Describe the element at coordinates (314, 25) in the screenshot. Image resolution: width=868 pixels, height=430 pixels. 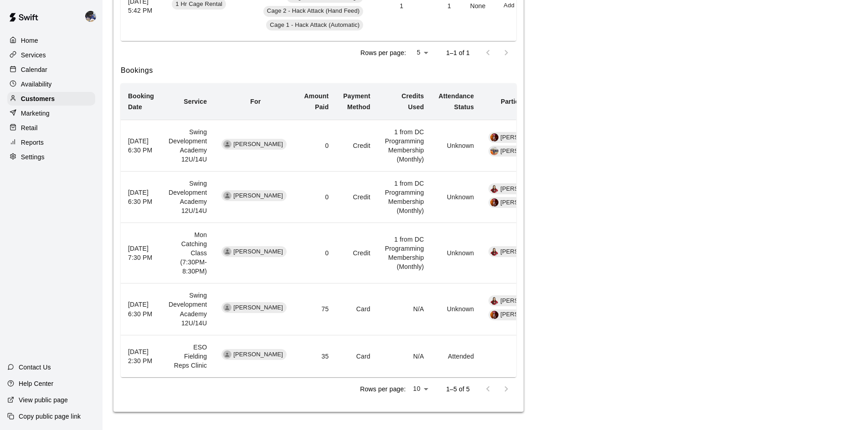
I see `span: Cage 1 - Hack Attack (Automatic)` at that location.